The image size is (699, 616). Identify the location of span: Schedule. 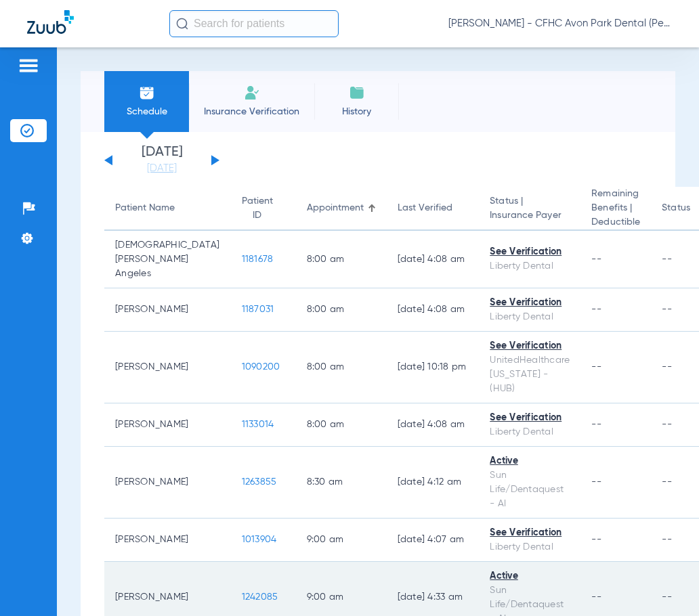
(147, 111).